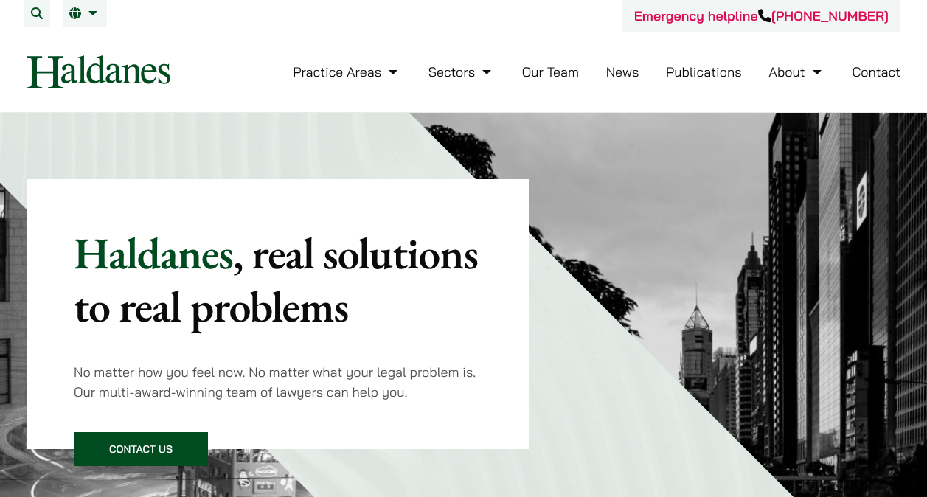  What do you see at coordinates (98, 72) in the screenshot?
I see `img: Logo of Haldanes` at bounding box center [98, 72].